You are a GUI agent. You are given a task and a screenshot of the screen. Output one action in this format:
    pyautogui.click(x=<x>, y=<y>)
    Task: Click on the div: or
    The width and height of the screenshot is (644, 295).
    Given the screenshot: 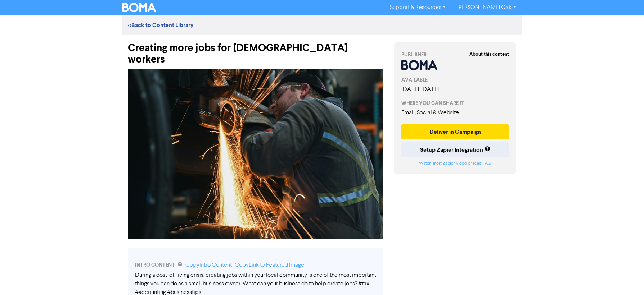 What is the action you would take?
    pyautogui.click(x=456, y=163)
    